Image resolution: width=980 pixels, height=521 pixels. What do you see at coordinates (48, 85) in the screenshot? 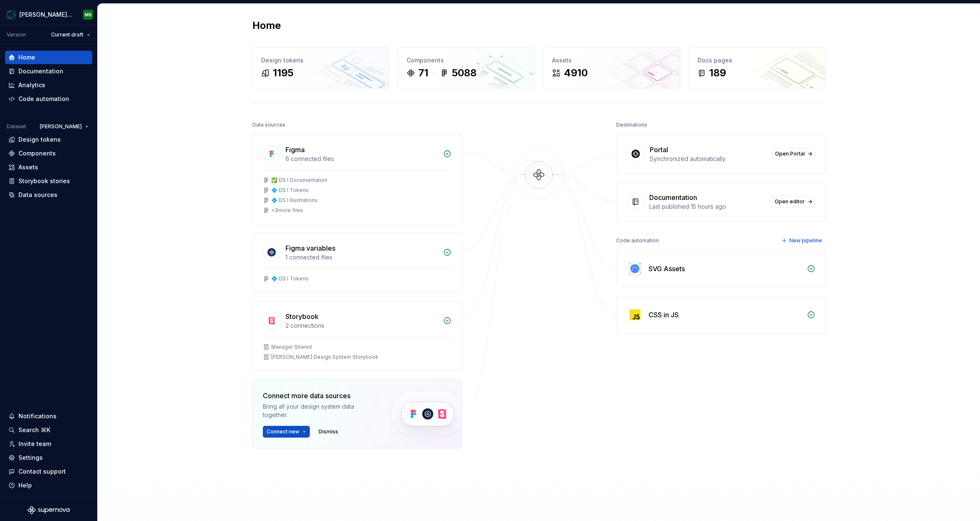
I see `a: Analytics` at bounding box center [48, 85].